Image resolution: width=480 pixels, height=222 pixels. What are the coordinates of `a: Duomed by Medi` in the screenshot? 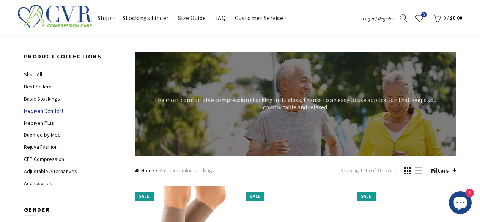 It's located at (43, 135).